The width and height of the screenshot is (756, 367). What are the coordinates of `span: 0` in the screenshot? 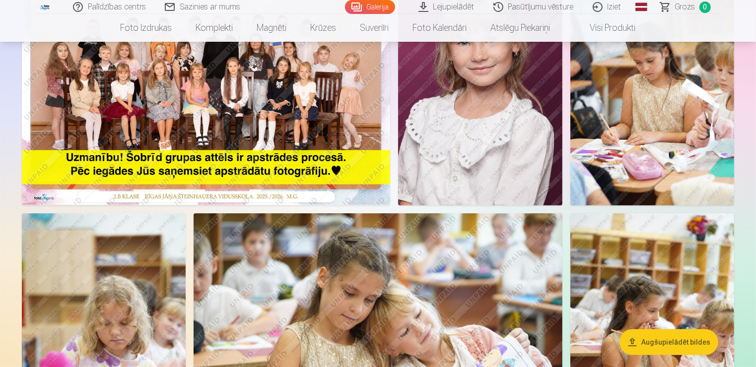 It's located at (705, 7).